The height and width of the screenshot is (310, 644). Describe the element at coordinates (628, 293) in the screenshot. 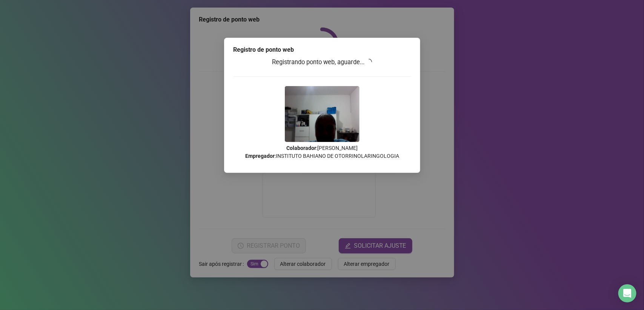

I see `div: Open Intercom Messenger` at that location.